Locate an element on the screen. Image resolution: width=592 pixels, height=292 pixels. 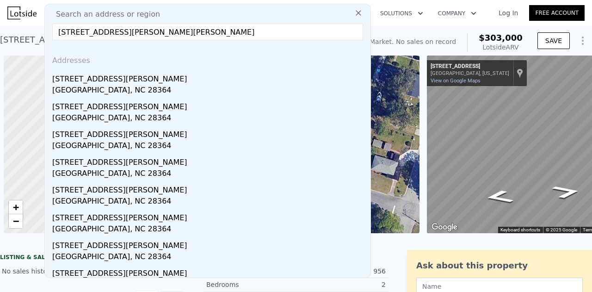
a: Show location on map is located at coordinates (520, 73).